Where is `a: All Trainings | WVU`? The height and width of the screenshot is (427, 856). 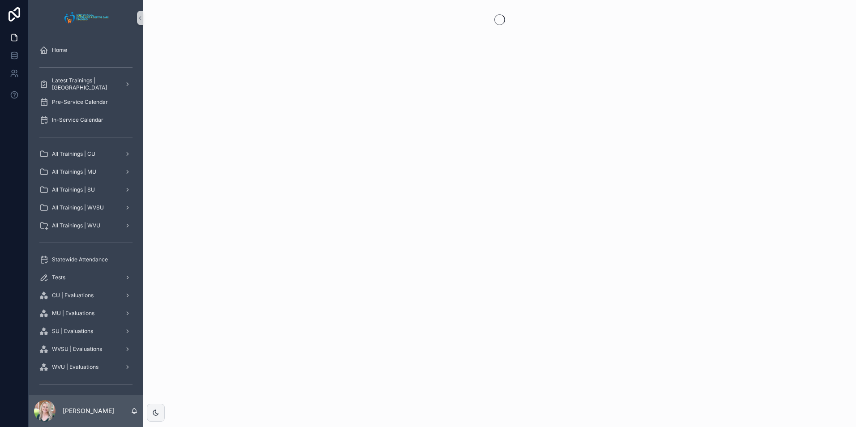 a: All Trainings | WVU is located at coordinates (86, 226).